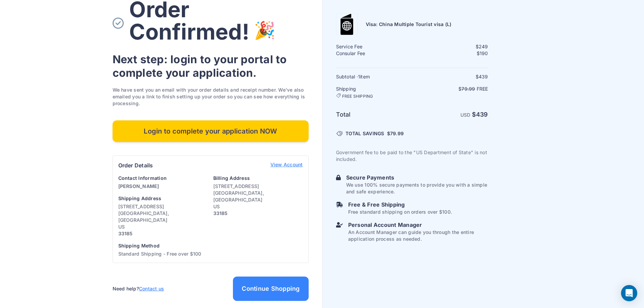 The height and width of the screenshot is (308, 644). What do you see at coordinates (347, 24) in the screenshot?
I see `img: Visa: China Multiple Tourist visa (L)` at bounding box center [347, 24].